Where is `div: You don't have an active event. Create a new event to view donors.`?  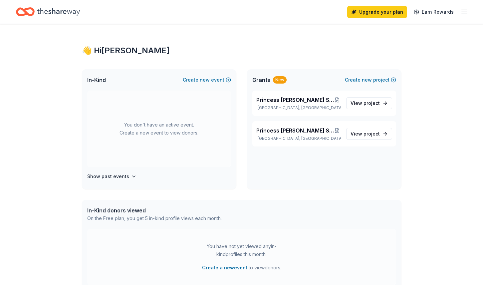
div: You don't have an active event. Create a new event to view donors. is located at coordinates (159, 129).